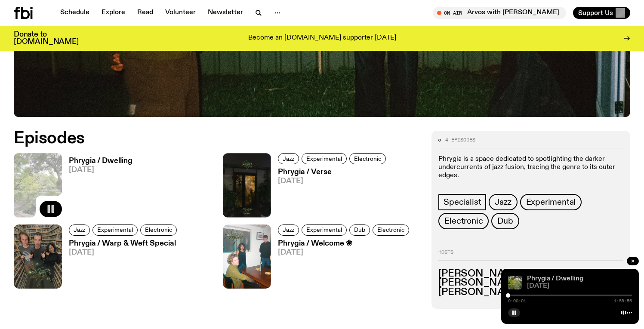  I want to click on span: Support Us, so click(595, 13).